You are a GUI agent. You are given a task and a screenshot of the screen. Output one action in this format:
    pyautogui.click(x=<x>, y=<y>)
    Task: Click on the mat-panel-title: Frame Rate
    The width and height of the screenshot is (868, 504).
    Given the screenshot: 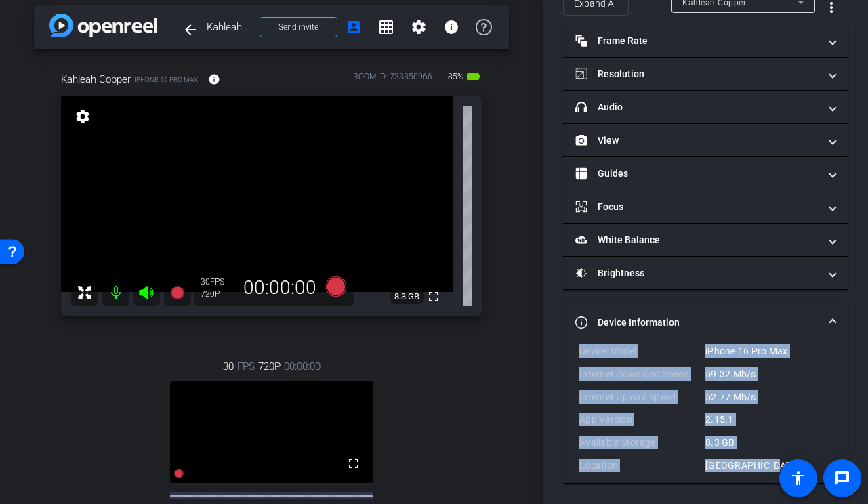 What is the action you would take?
    pyautogui.click(x=697, y=41)
    